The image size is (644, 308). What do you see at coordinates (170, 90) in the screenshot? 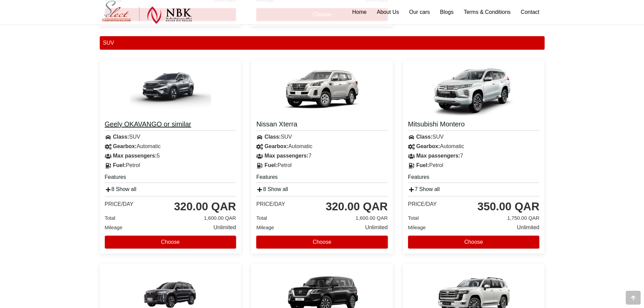
I see `img: Geely OKAVANGO or similar` at bounding box center [170, 90].